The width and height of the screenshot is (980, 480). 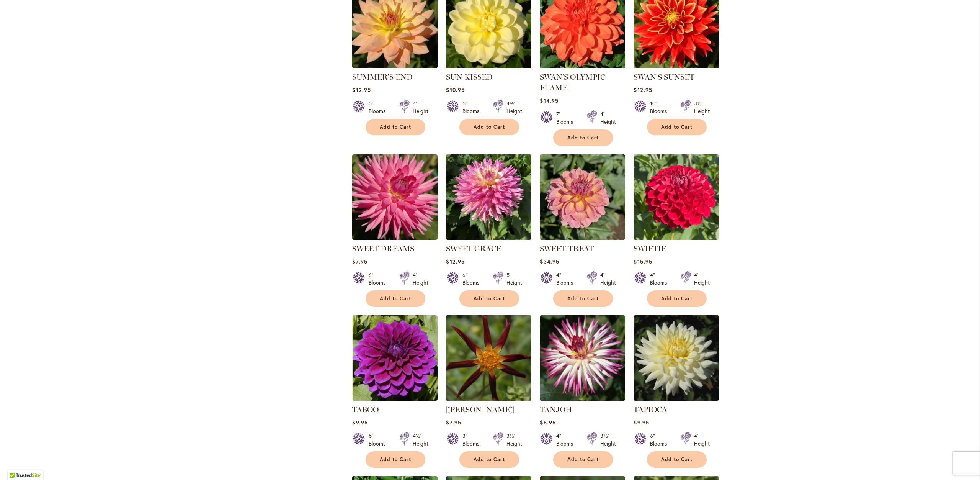 What do you see at coordinates (567, 118) in the screenshot?
I see `div: 7" Blooms` at bounding box center [567, 118].